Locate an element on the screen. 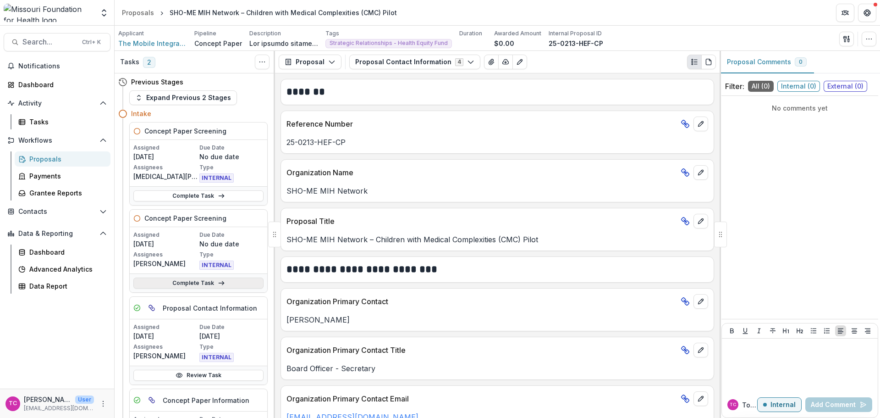  a: Grantee Reports is located at coordinates (62, 192).